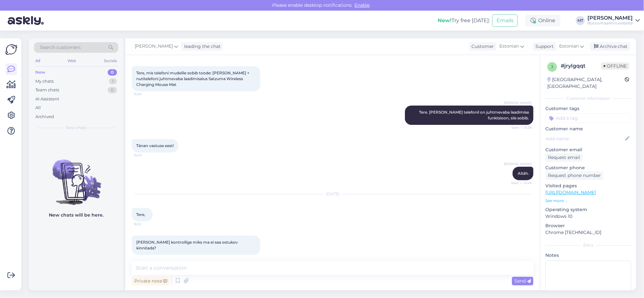  Describe the element at coordinates (145, 224) in the screenshot. I see `span: 16:32` at that location.